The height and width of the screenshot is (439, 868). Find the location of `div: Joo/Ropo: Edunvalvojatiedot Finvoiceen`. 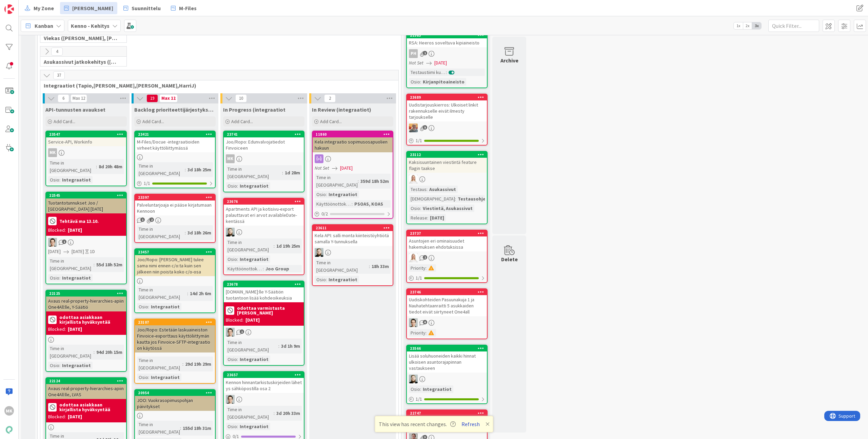

div: Joo/Ropo: Edunvalvojatiedot Finvoiceen is located at coordinates (264, 145).